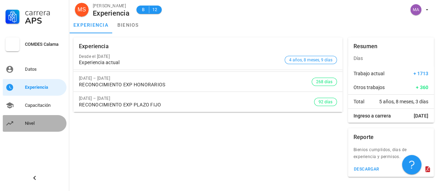 This screenshot has width=438, height=191. What do you see at coordinates (369, 73) in the screenshot?
I see `span: Trabajo actual` at bounding box center [369, 73].